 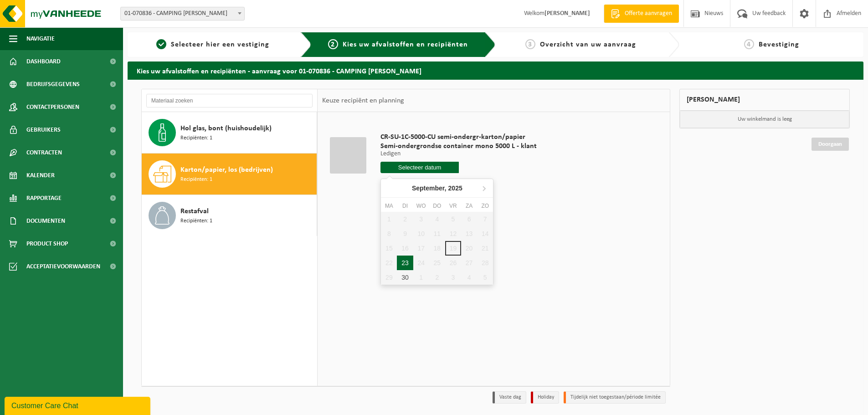 What do you see at coordinates (220, 45) in the screenshot?
I see `span: Selecteer hier een vestiging` at bounding box center [220, 45].